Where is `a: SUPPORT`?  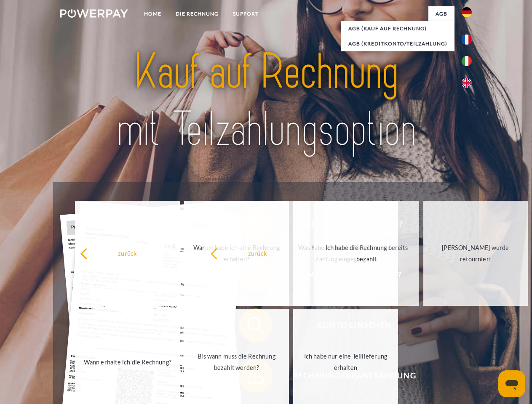 a: SUPPORT is located at coordinates (246, 14).